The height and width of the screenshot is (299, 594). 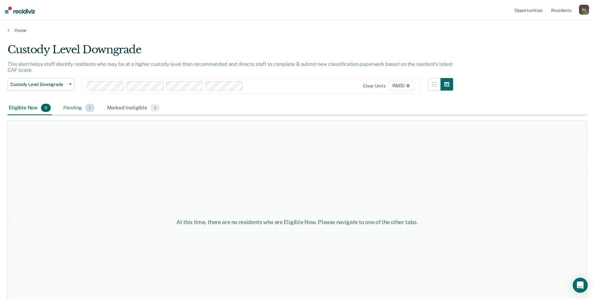 I want to click on div: Pending1, so click(x=79, y=108).